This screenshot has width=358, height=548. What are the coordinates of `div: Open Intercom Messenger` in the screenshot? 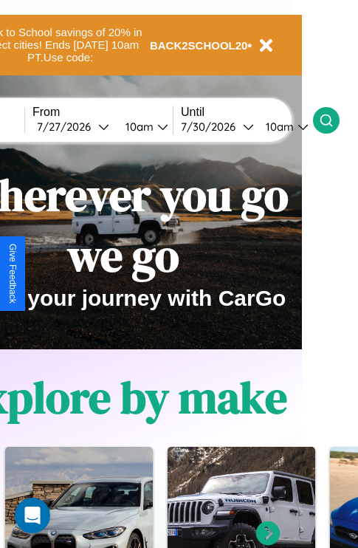 It's located at (32, 515).